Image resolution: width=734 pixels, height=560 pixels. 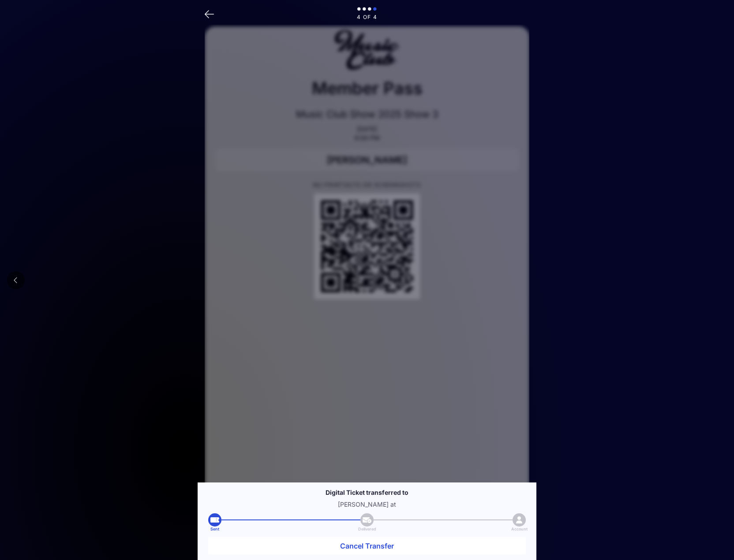 What do you see at coordinates (367, 88) in the screenshot?
I see `p: Member Pass` at bounding box center [367, 88].